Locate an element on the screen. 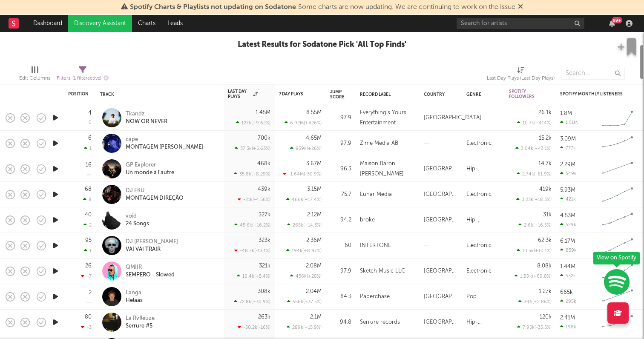 The width and height of the screenshot is (644, 339). a: Leads is located at coordinates (175, 24).